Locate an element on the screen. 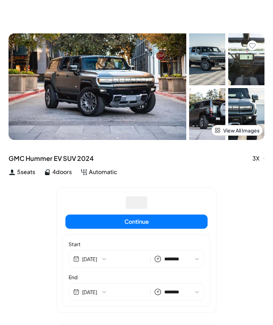 The height and width of the screenshot is (325, 273). span: Automatic is located at coordinates (103, 172).